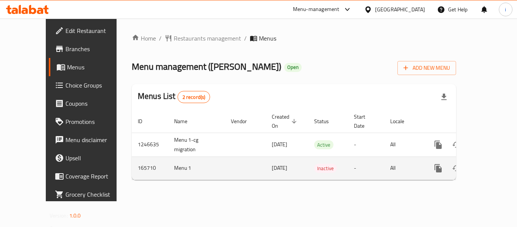 Image resolution: width=517 pixels, height=227 pixels. What do you see at coordinates (150, 168) in the screenshot?
I see `td: 165710` at bounding box center [150, 168].